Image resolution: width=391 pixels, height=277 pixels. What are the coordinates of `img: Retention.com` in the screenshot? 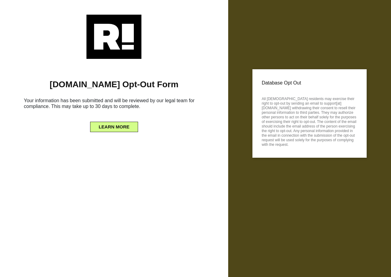 It's located at (114, 37).